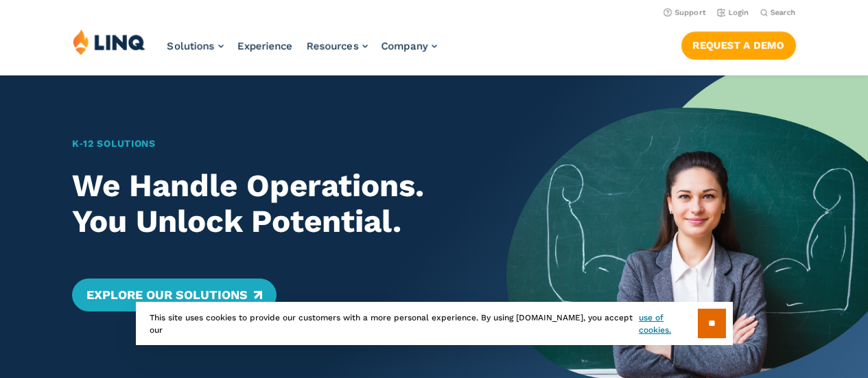 Image resolution: width=868 pixels, height=378 pixels. What do you see at coordinates (738, 44) in the screenshot?
I see `nav: Button Navigation` at bounding box center [738, 44].